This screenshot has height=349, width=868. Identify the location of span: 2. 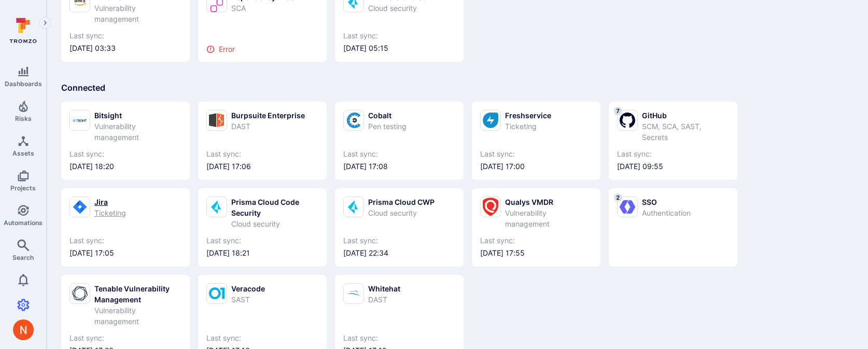
(618, 197).